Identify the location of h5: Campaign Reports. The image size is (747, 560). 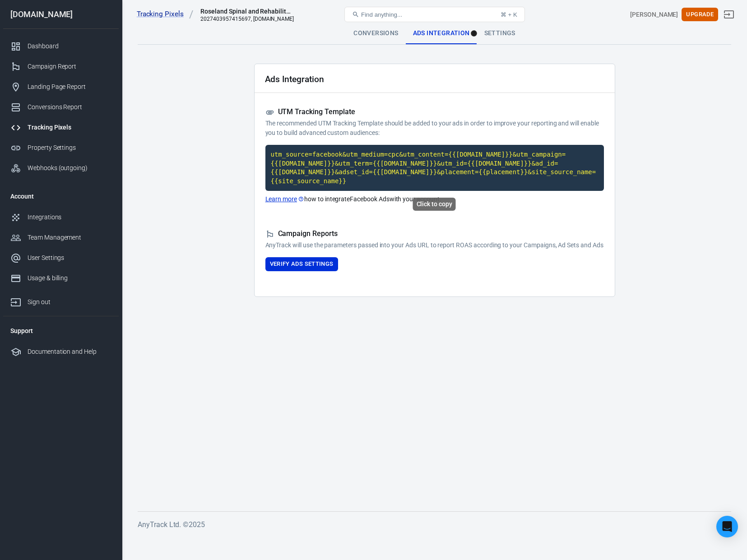
(435, 234).